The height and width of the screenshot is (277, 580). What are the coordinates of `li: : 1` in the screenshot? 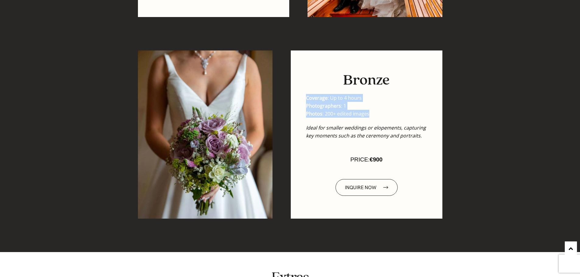 It's located at (367, 106).